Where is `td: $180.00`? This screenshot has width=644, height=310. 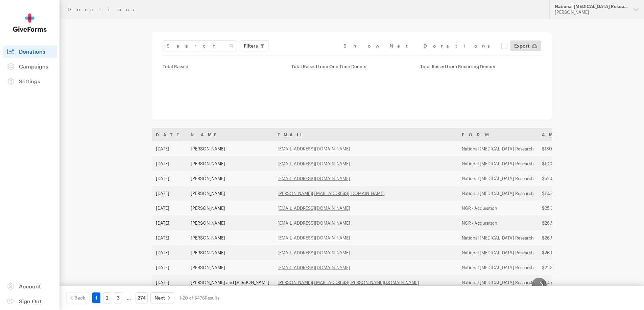
td: $180.00 is located at coordinates (565, 149).